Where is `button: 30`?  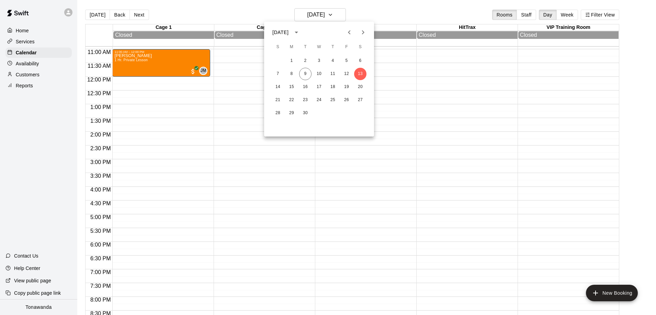 button: 30 is located at coordinates (305, 113).